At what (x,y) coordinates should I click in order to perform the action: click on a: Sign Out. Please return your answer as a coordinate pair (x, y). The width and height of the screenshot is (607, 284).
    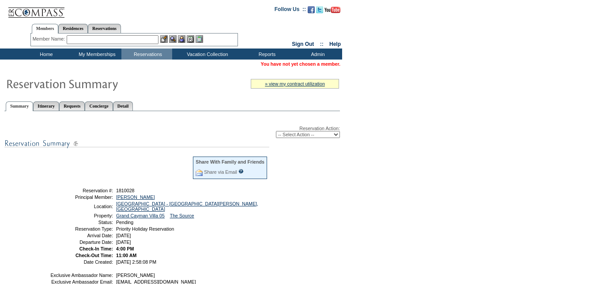
    Looking at the image, I should click on (303, 44).